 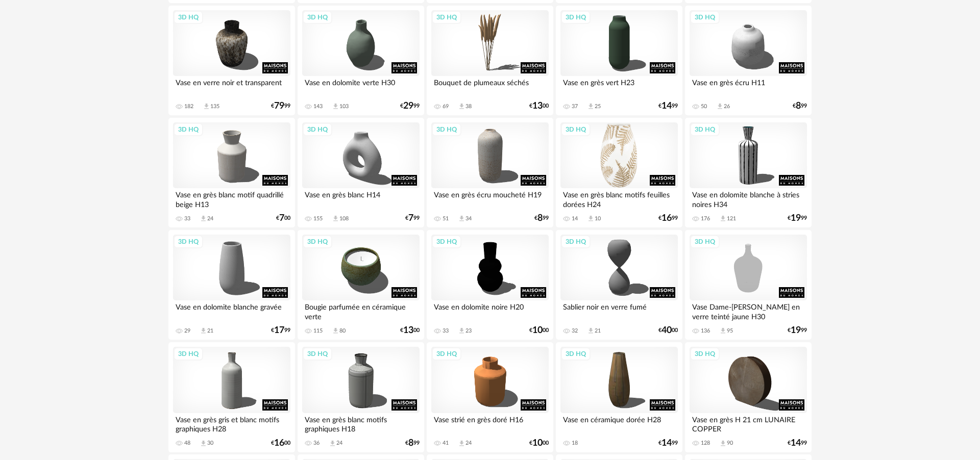 What do you see at coordinates (188, 331) in the screenshot?
I see `div: 29` at bounding box center [188, 331].